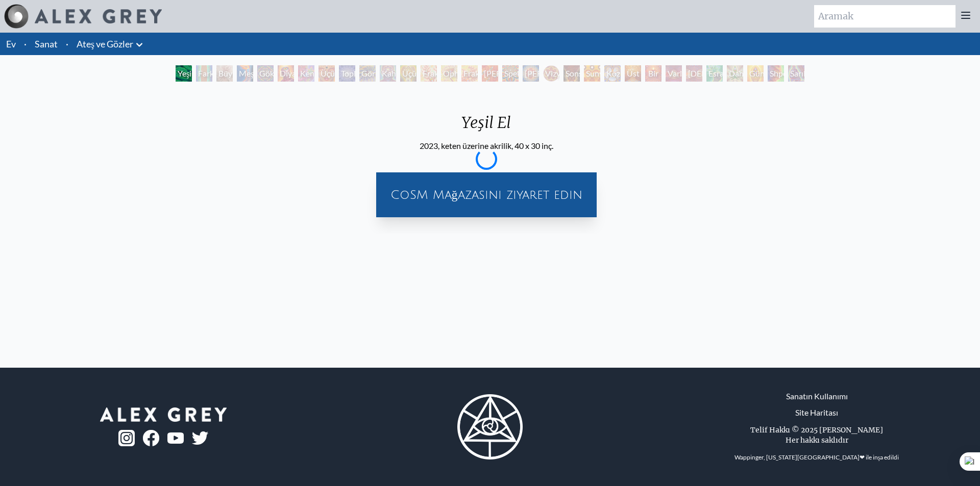 The image size is (980, 486). What do you see at coordinates (127, 438) in the screenshot?
I see `img: ig-logo.png` at bounding box center [127, 438].